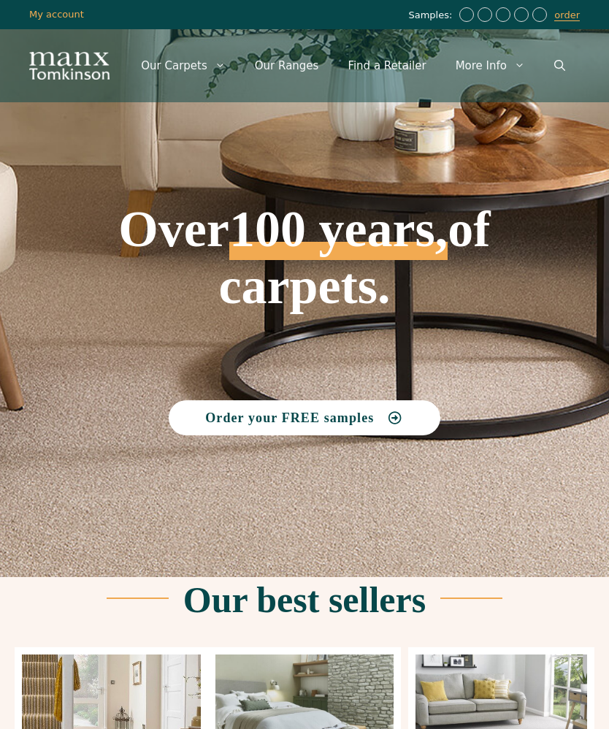 This screenshot has width=609, height=729. I want to click on nav: Primary, so click(353, 66).